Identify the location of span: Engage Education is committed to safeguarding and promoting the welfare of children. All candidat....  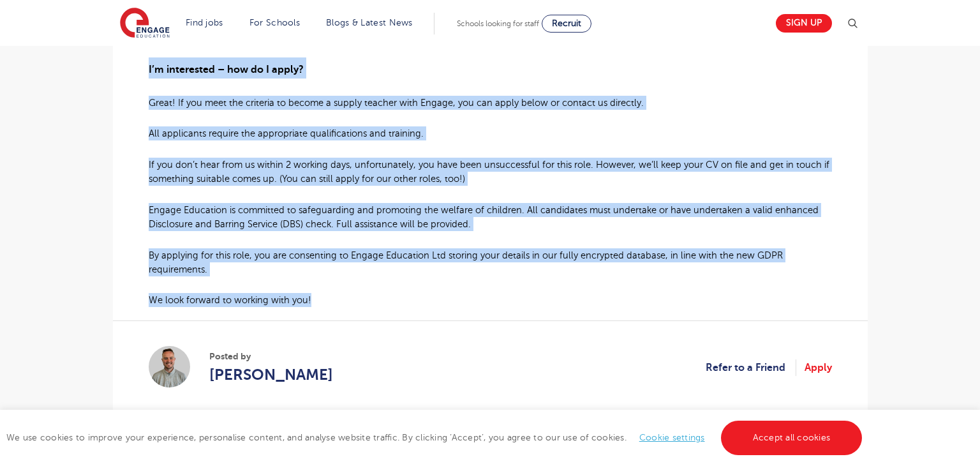
(483, 217).